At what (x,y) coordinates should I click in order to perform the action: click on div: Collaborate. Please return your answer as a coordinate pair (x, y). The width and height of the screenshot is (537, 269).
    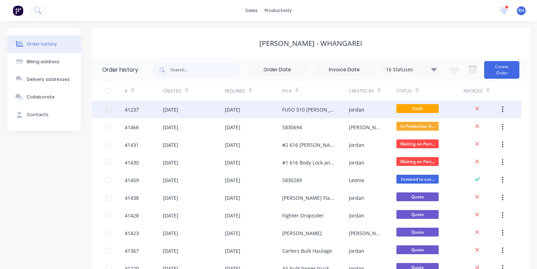
    Looking at the image, I should click on (41, 97).